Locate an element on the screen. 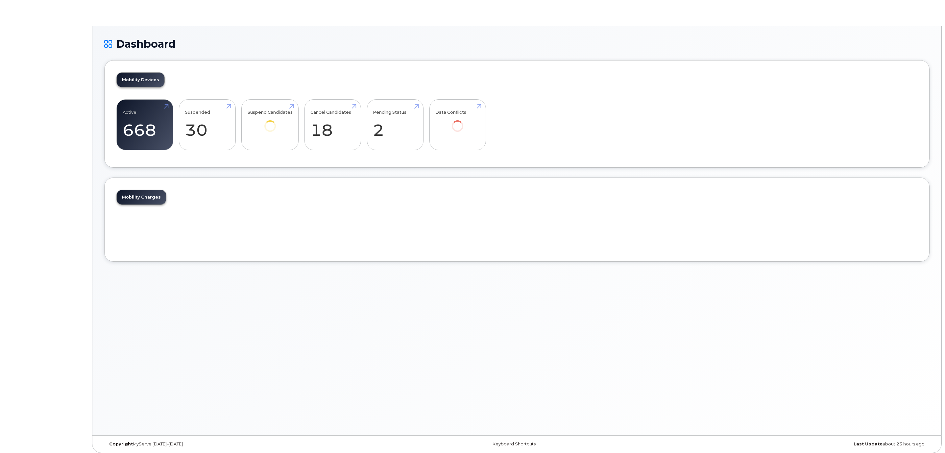 Image resolution: width=945 pixels, height=453 pixels. div: about 23 hours ago is located at coordinates (792, 444).